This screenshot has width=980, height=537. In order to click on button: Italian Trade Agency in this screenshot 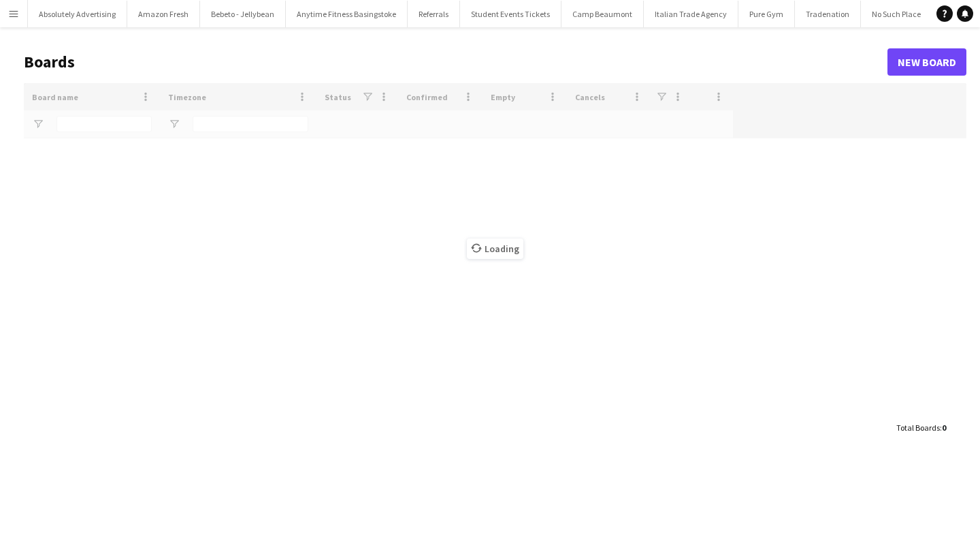, I will do `click(691, 14)`.